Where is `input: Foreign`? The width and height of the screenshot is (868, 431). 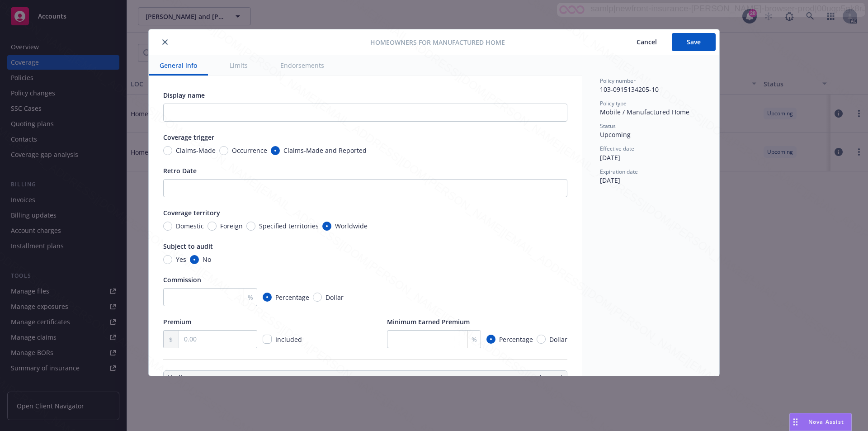 input: Foreign is located at coordinates (212, 226).